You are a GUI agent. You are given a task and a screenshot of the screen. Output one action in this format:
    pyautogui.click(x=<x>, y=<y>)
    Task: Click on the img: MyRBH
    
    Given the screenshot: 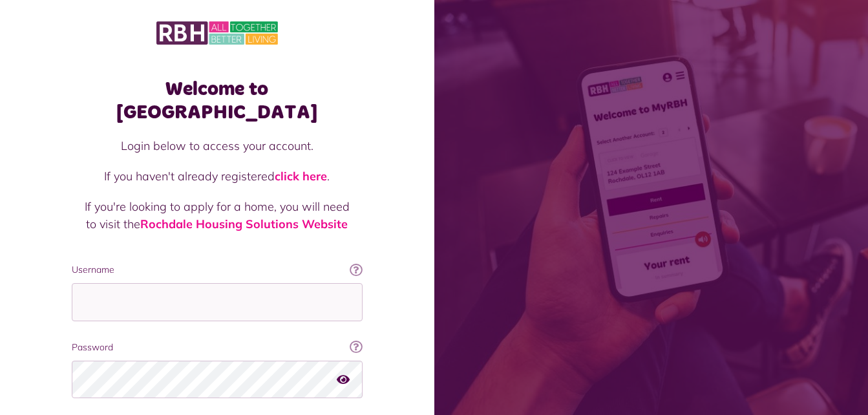 What is the action you would take?
    pyautogui.click(x=217, y=33)
    